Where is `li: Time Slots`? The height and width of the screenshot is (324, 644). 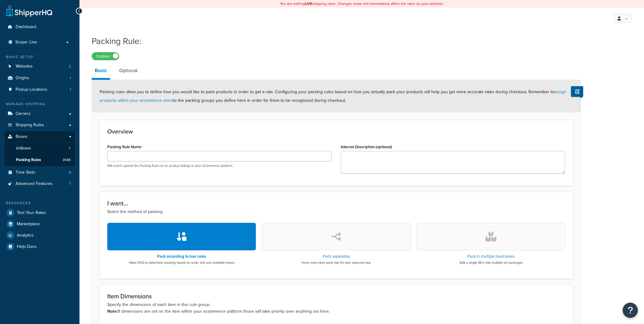 li: Time Slots is located at coordinates (40, 172).